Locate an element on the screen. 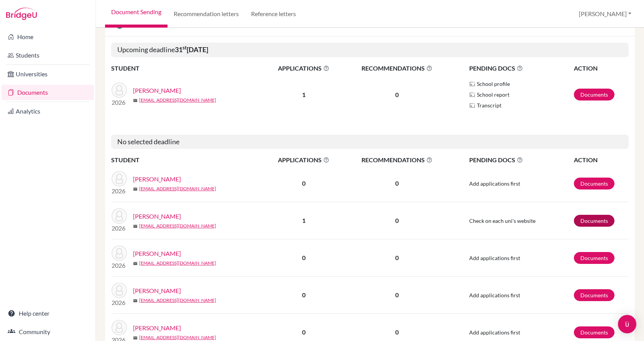 The height and width of the screenshot is (341, 644). span: Transcript is located at coordinates (489, 105).